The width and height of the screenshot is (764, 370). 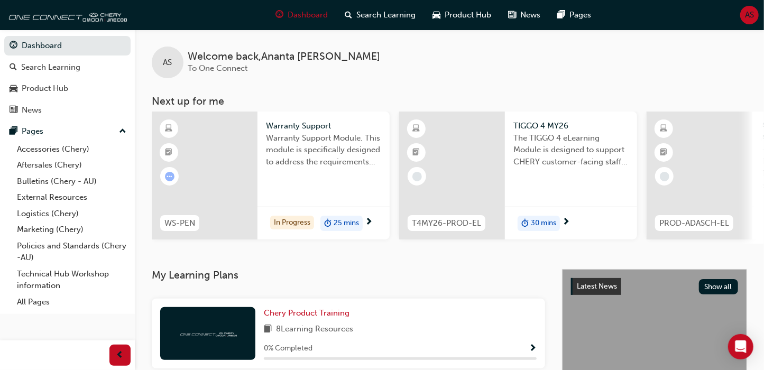 What do you see at coordinates (32, 131) in the screenshot?
I see `div: Pages` at bounding box center [32, 131].